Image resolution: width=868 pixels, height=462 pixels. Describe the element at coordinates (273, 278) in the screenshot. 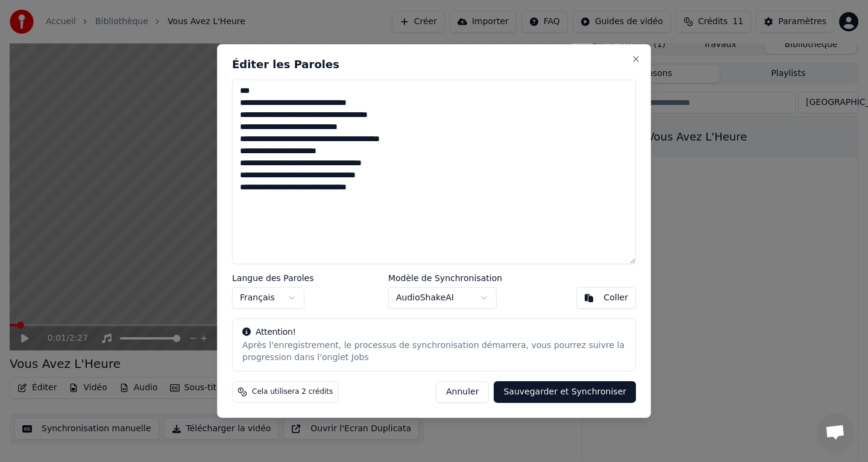

I see `label: Langue des Paroles` at that location.